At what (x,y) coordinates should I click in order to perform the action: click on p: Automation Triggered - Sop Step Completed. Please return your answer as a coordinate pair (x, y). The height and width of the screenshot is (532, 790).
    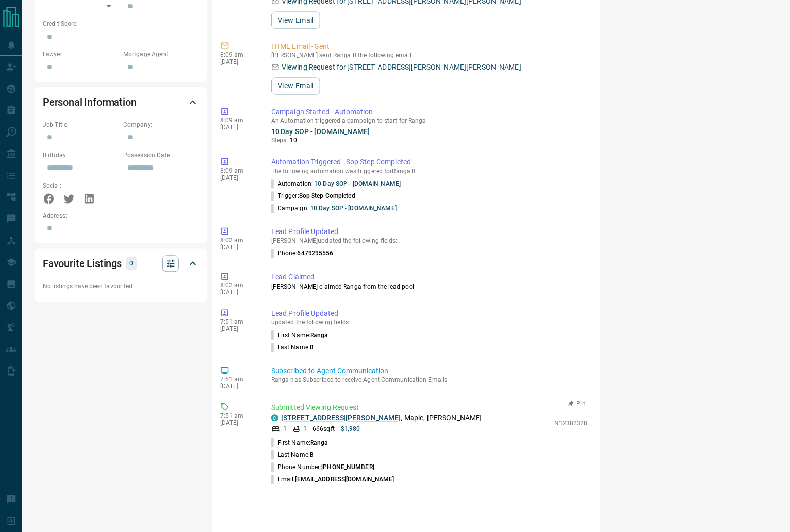
    Looking at the image, I should click on (429, 162).